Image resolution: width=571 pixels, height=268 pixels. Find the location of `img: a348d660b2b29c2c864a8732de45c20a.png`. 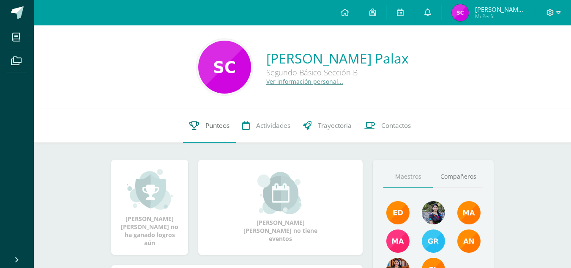

img: a348d660b2b29c2c864a8732de45c20a.png is located at coordinates (469, 241).